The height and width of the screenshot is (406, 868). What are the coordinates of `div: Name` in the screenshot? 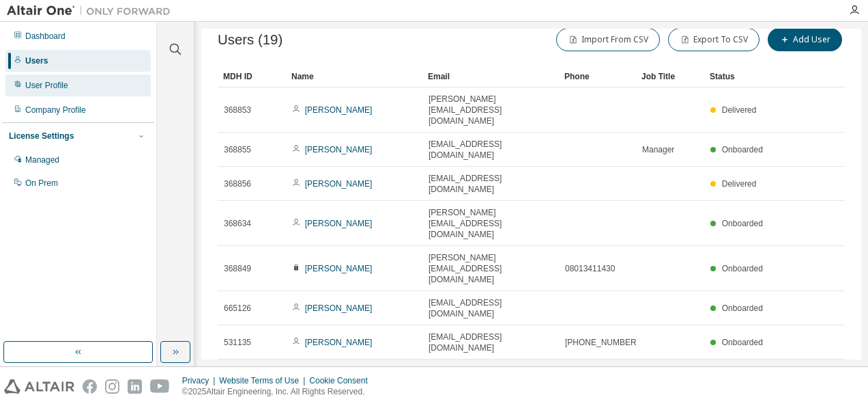 It's located at (354, 76).